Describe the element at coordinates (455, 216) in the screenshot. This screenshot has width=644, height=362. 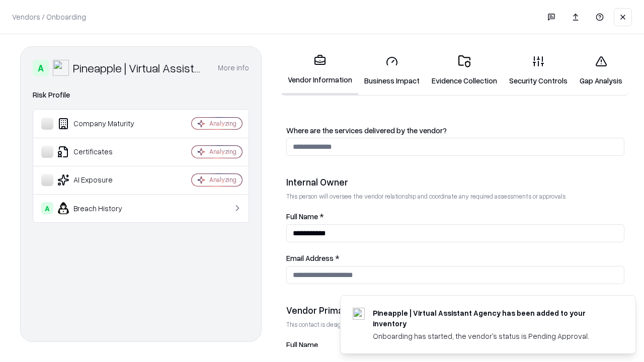
I see `label: Full Name *` at that location.